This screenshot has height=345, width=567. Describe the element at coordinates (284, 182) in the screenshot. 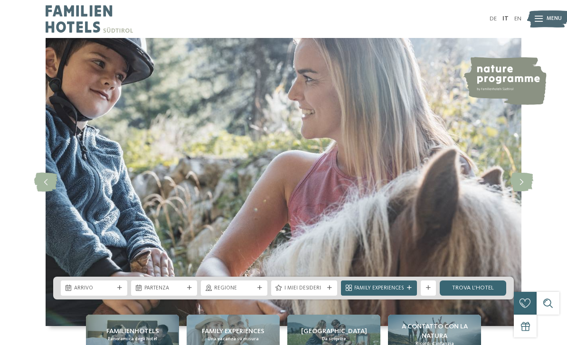

I see `img: Family hotel Alto Adige: the happy family places!` at that location.